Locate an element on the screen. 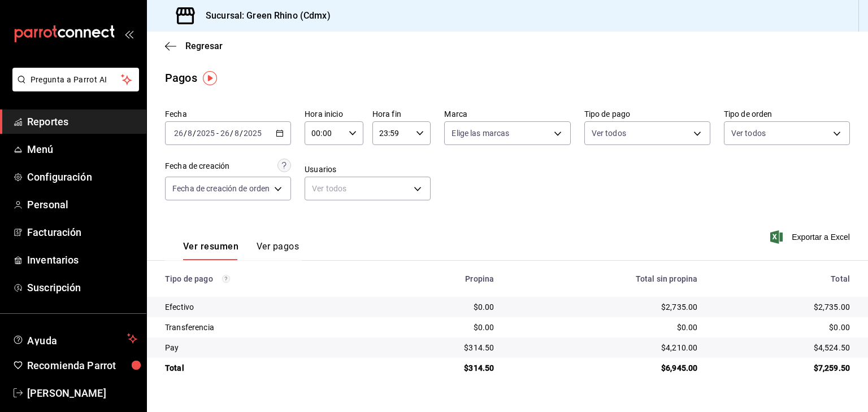 The width and height of the screenshot is (868, 412). div: Tipo de pago is located at coordinates (268, 279).